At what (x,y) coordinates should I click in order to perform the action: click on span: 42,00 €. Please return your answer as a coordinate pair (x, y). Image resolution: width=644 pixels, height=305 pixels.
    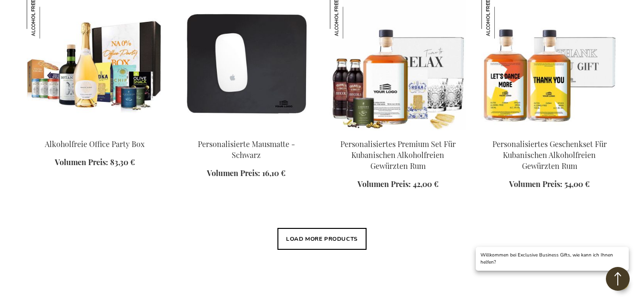
    Looking at the image, I should click on (426, 184).